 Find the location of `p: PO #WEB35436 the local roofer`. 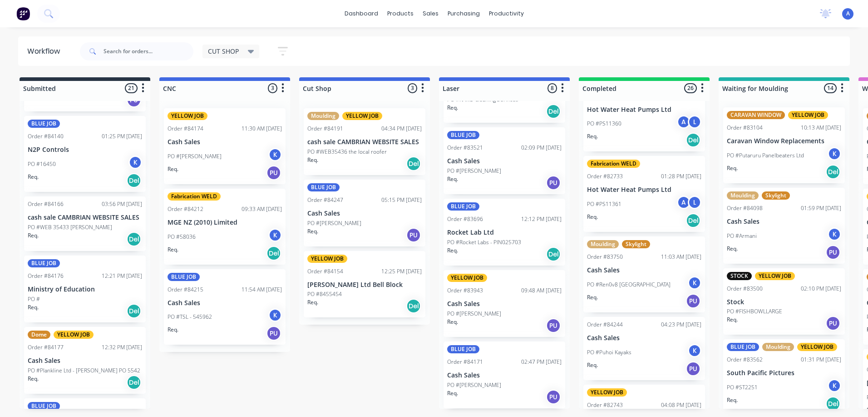

p: PO #WEB35436 the local roofer is located at coordinates (347, 152).